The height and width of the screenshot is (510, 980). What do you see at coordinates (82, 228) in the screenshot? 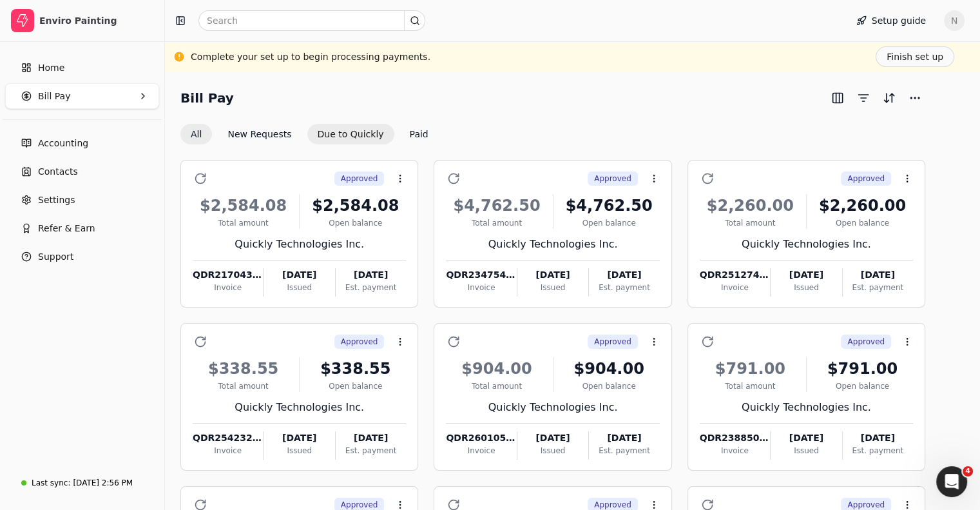
I see `button: Refer & Earn` at bounding box center [82, 228].